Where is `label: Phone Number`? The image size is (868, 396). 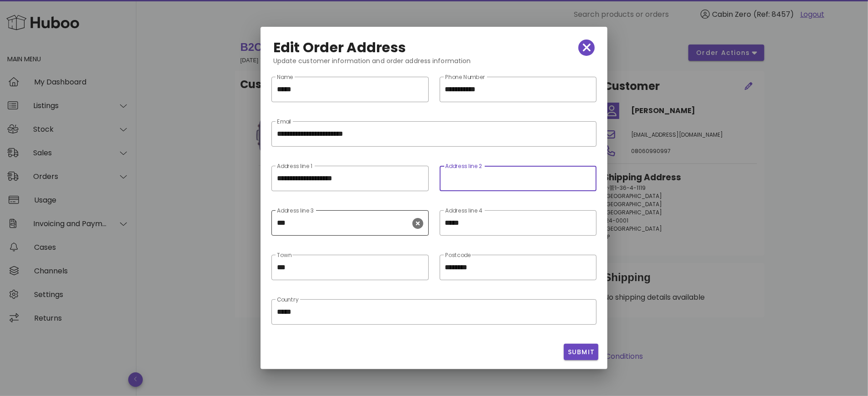 label: Phone Number is located at coordinates (465, 77).